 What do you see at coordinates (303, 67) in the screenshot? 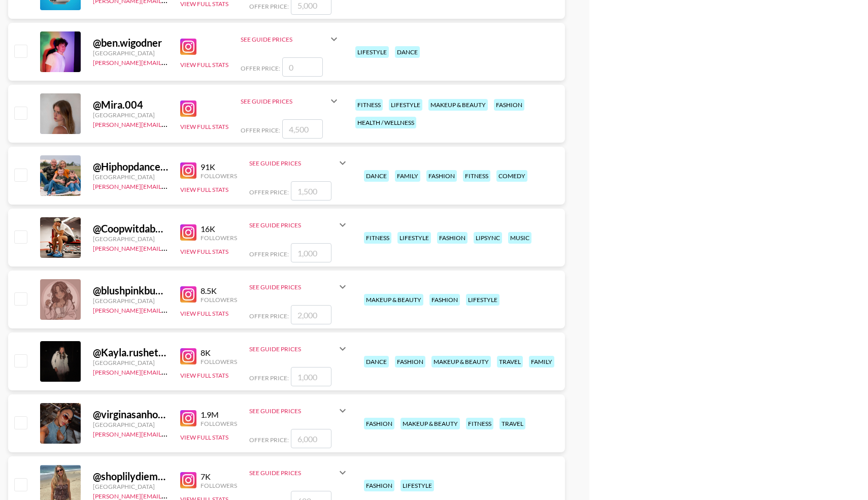
I see `input: 0` at bounding box center [303, 67].